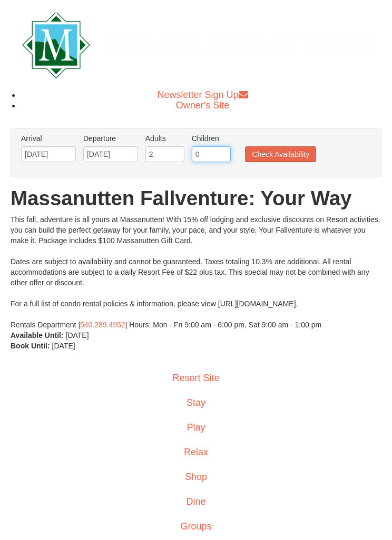 The image size is (392, 540). I want to click on h1: Massanutten Fallventure: Your Way, so click(196, 199).